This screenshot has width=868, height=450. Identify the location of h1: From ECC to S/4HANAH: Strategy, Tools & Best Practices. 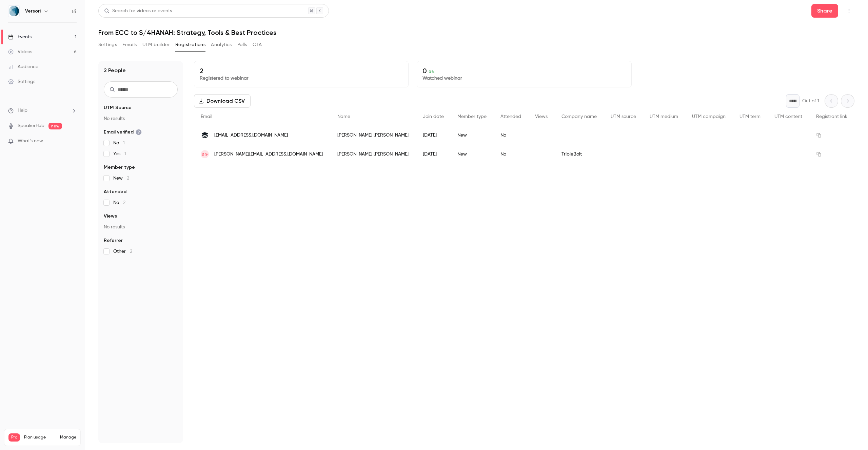
(476, 33).